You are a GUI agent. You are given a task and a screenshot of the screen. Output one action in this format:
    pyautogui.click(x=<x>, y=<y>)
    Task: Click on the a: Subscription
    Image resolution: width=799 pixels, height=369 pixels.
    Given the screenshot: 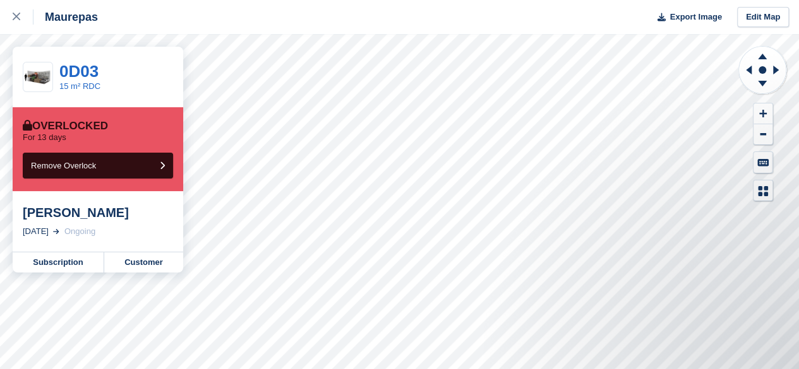 What is the action you would take?
    pyautogui.click(x=58, y=263)
    